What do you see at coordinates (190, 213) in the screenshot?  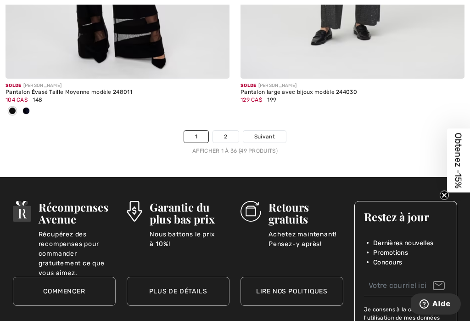 I see `h3: Garantie du plus bas prix` at bounding box center [190, 213].